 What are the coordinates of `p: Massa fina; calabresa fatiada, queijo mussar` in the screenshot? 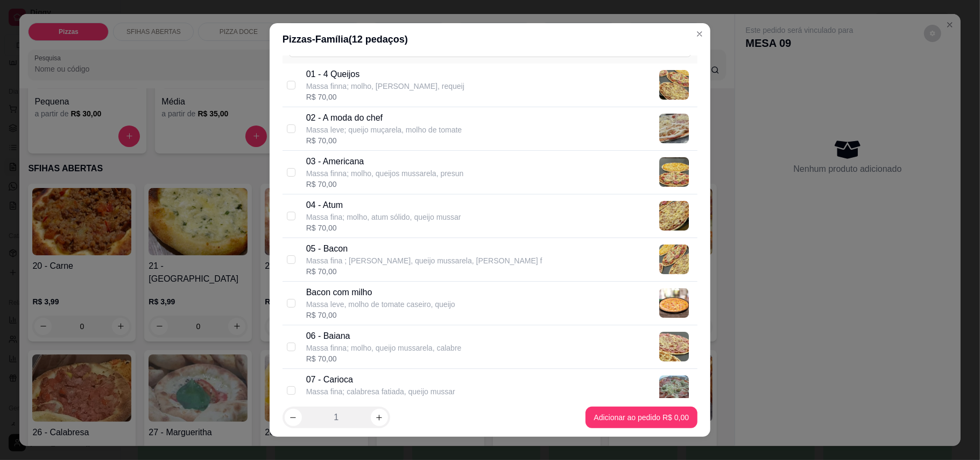 It's located at (381, 392).